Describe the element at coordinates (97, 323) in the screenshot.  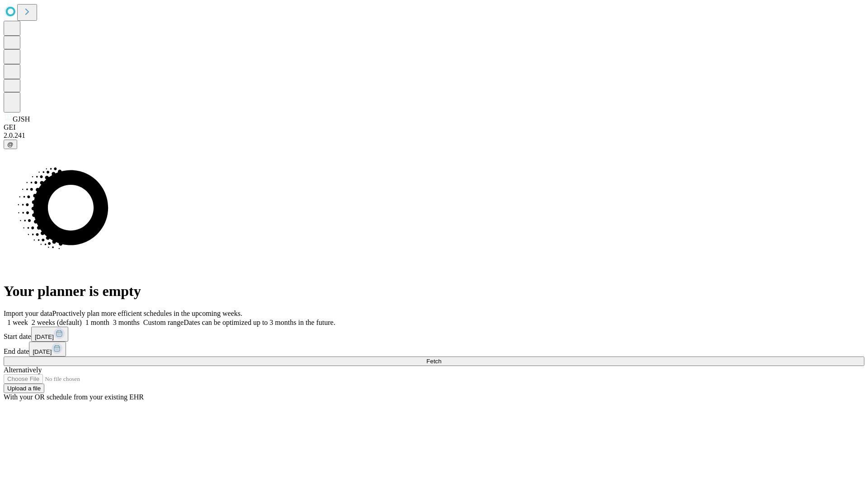
I see `span: 1 month` at that location.